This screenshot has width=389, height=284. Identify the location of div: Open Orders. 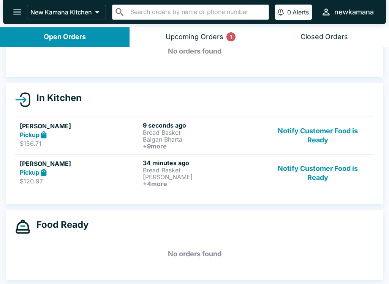
(65, 37).